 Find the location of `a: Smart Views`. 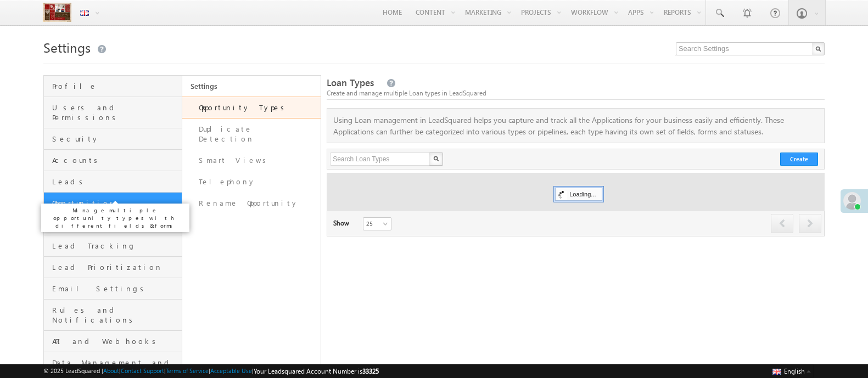

a: Smart Views is located at coordinates (252, 160).